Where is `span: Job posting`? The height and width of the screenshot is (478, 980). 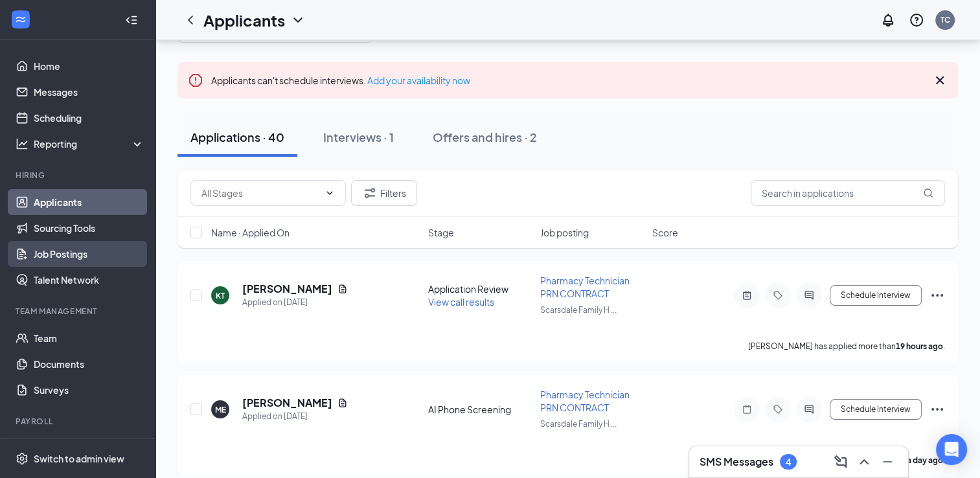
span: Job posting is located at coordinates (564, 233).